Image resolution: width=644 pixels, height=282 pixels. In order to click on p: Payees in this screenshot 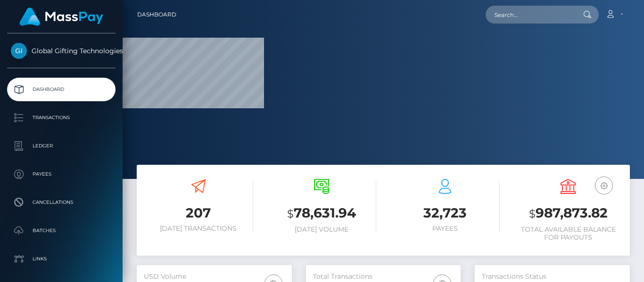, I will do `click(61, 174)`.